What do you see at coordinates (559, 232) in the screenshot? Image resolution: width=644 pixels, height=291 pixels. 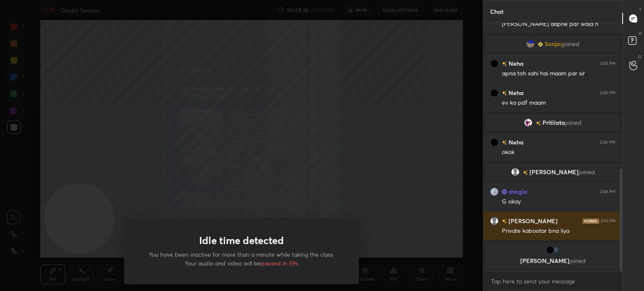 I see `div: Private kabootar bna liya` at bounding box center [559, 232].